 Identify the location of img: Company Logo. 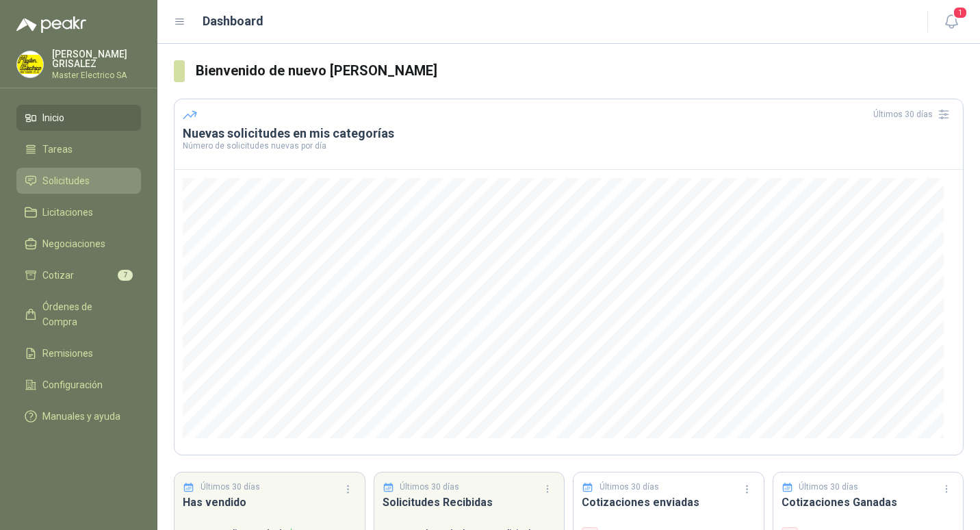
(30, 65).